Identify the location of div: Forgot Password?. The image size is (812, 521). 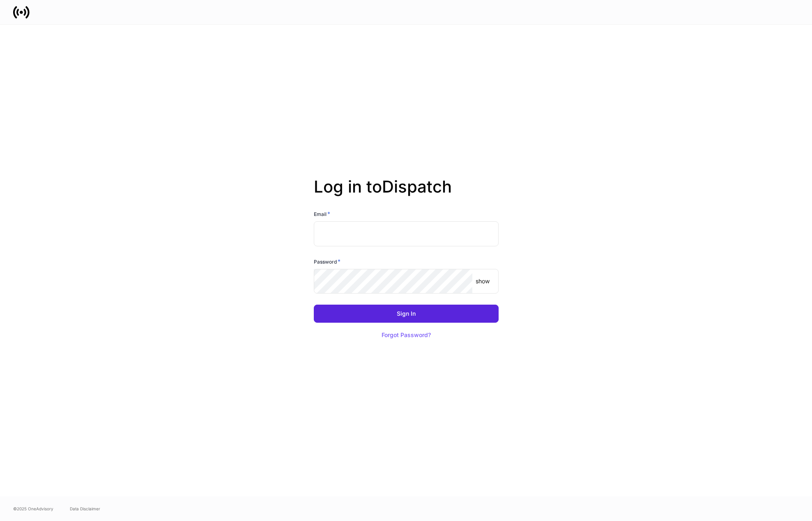
(406, 335).